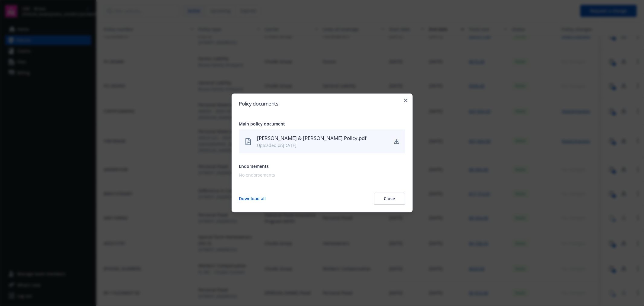 This screenshot has width=644, height=306. What do you see at coordinates (322, 103) in the screenshot?
I see `h2: Policy documents` at bounding box center [322, 103].